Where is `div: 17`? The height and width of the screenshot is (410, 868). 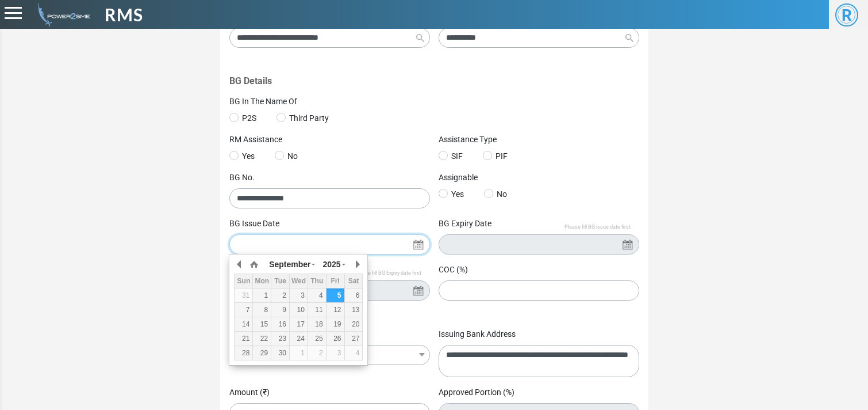 div: 17 is located at coordinates (299, 324).